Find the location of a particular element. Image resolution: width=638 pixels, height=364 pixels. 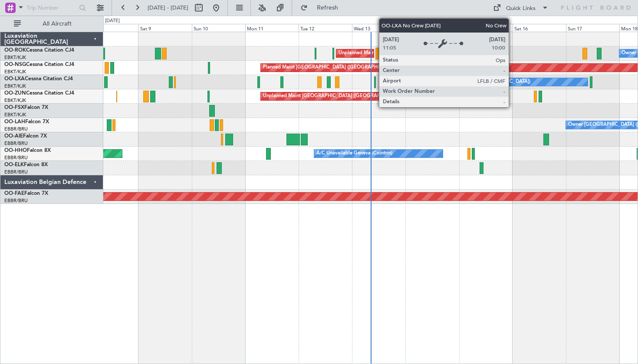

div: Quick Links is located at coordinates (520, 9).